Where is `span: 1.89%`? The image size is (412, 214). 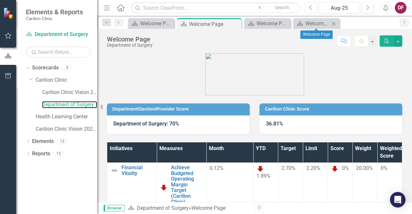
span: 1.89% is located at coordinates (264, 176).